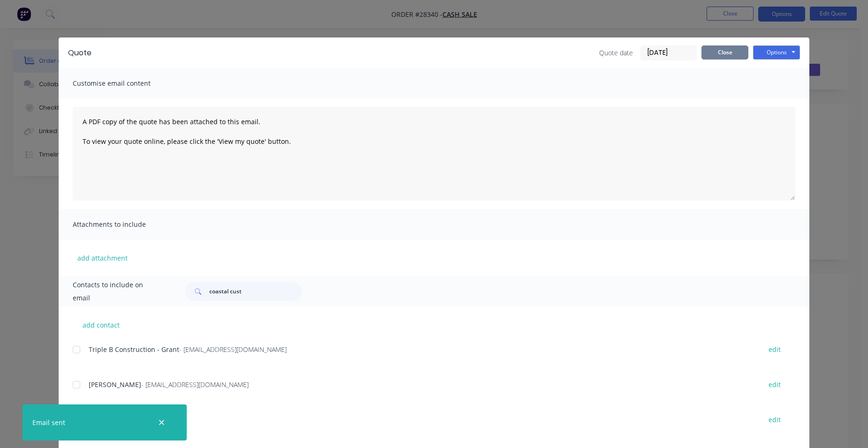 This screenshot has width=868, height=448. What do you see at coordinates (725, 53) in the screenshot?
I see `button: Close` at bounding box center [725, 53].